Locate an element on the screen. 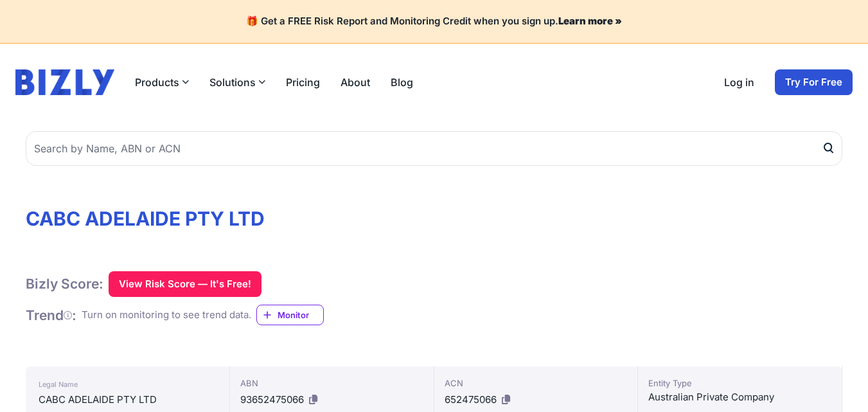 The height and width of the screenshot is (412, 868). a: Try For Free is located at coordinates (813, 82).